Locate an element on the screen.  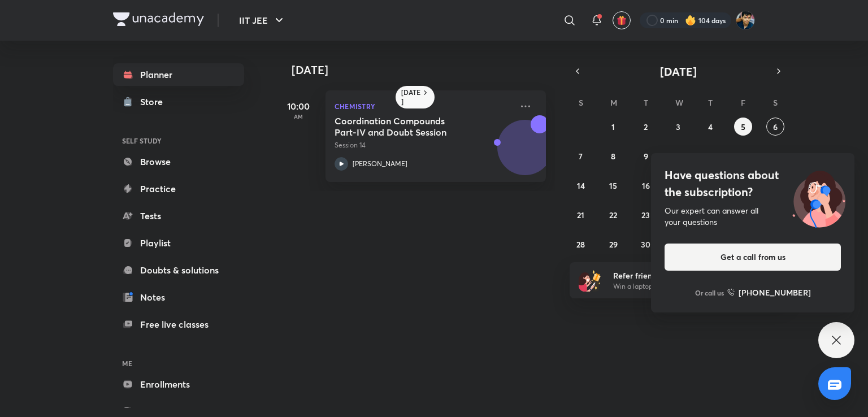
a: Company Logo is located at coordinates (158, 20).